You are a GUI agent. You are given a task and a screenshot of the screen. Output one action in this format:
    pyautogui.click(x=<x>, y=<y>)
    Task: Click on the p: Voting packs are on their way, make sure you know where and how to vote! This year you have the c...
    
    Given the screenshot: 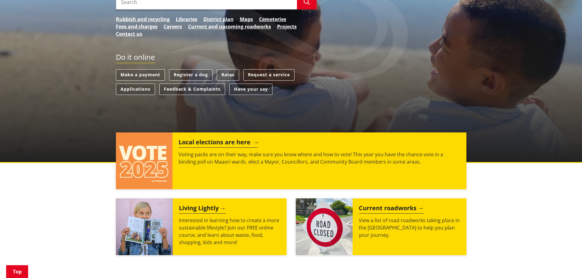 What is the action you would take?
    pyautogui.click(x=319, y=158)
    